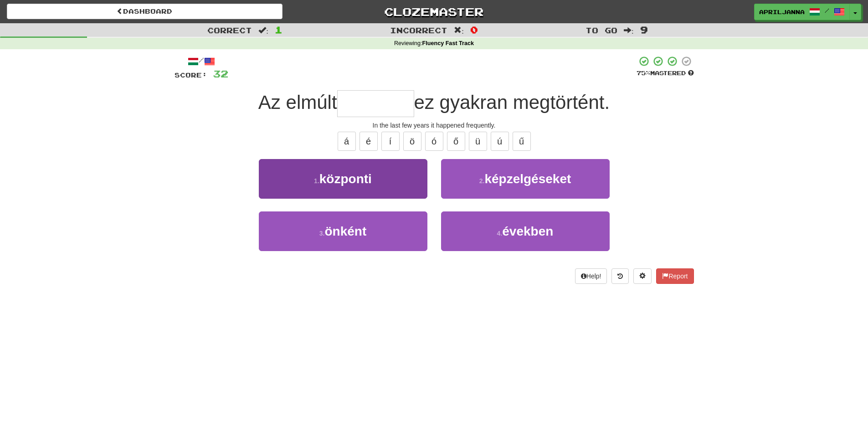 This screenshot has width=868, height=437. I want to click on button: Report, so click(675, 276).